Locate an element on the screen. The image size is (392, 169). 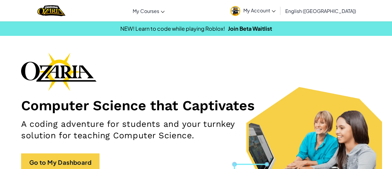
a: Ozaria by CodeCombat logo is located at coordinates (51, 11).